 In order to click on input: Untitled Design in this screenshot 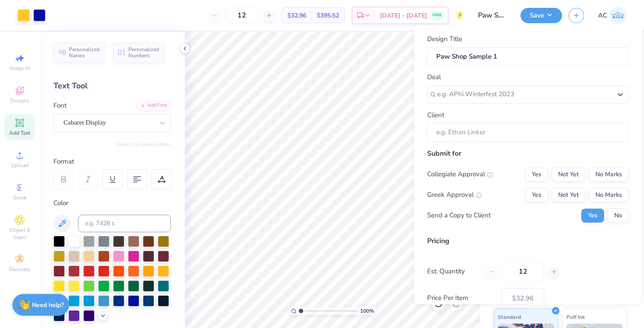, I will do `click(493, 15)`.